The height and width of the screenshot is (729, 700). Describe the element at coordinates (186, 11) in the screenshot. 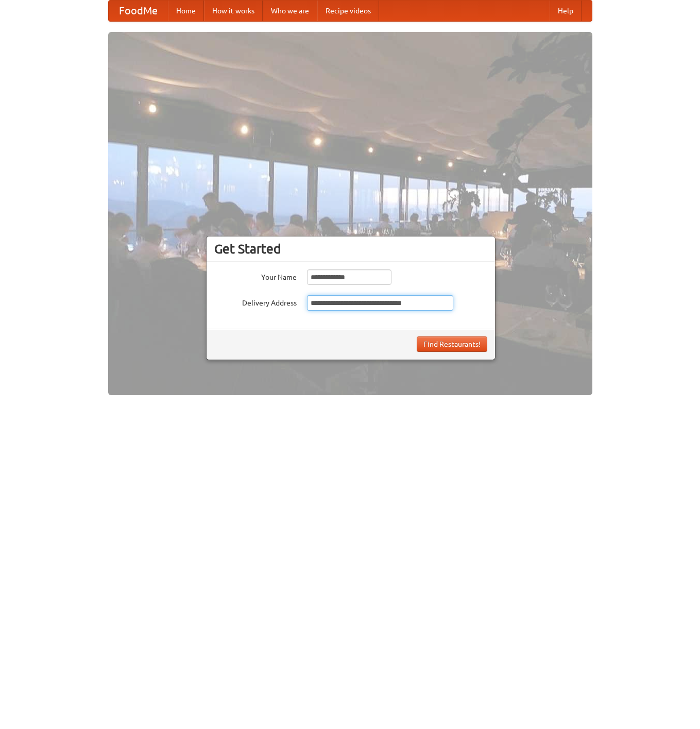

I see `a: Home` at that location.